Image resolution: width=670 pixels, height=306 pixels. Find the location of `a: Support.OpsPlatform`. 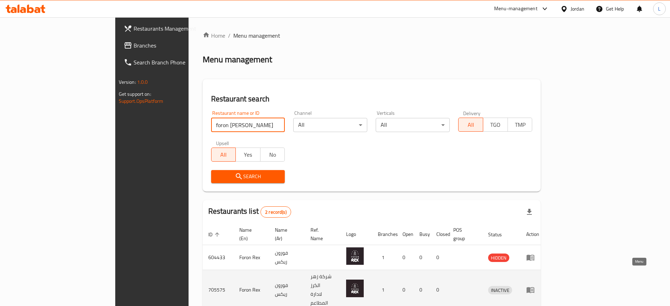

a: Support.OpsPlatform is located at coordinates (141, 101).